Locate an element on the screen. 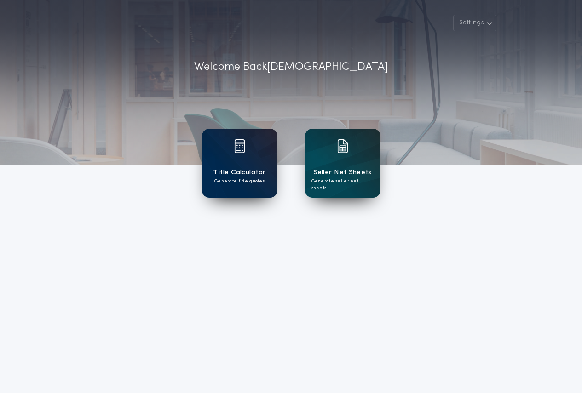 The height and width of the screenshot is (393, 582). a: card iconTitle CalculatorGenerate title quotes is located at coordinates (240, 163).